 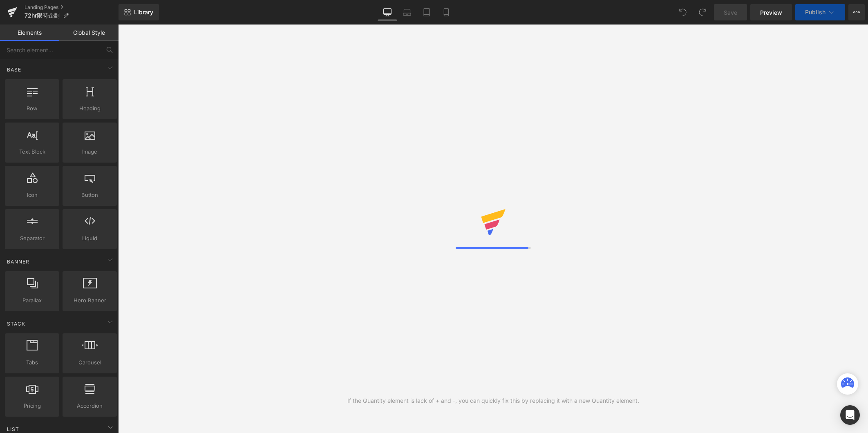 What do you see at coordinates (89, 406) in the screenshot?
I see `span: Accordion` at bounding box center [89, 406].